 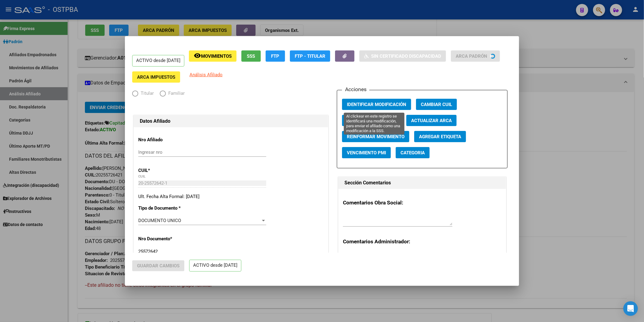 I want to click on button: Agregar Movimiento, so click(x=372, y=120).